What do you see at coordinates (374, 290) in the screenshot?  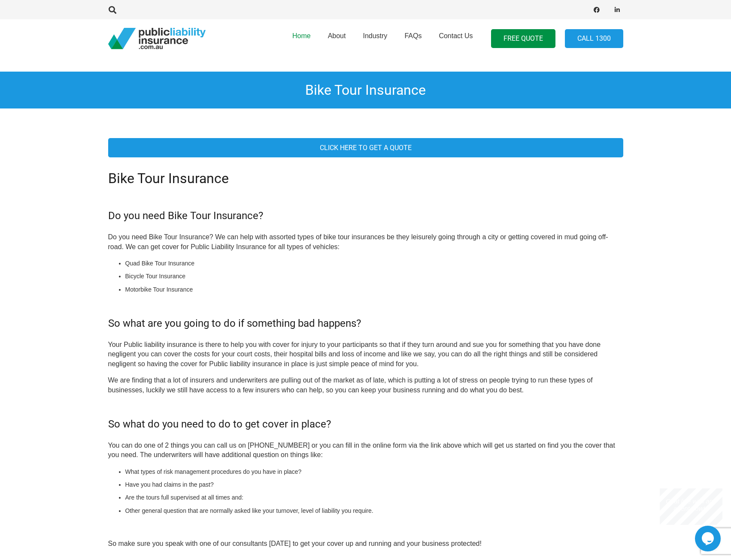 I see `li: Motorbike Tour Insurance` at bounding box center [374, 290].